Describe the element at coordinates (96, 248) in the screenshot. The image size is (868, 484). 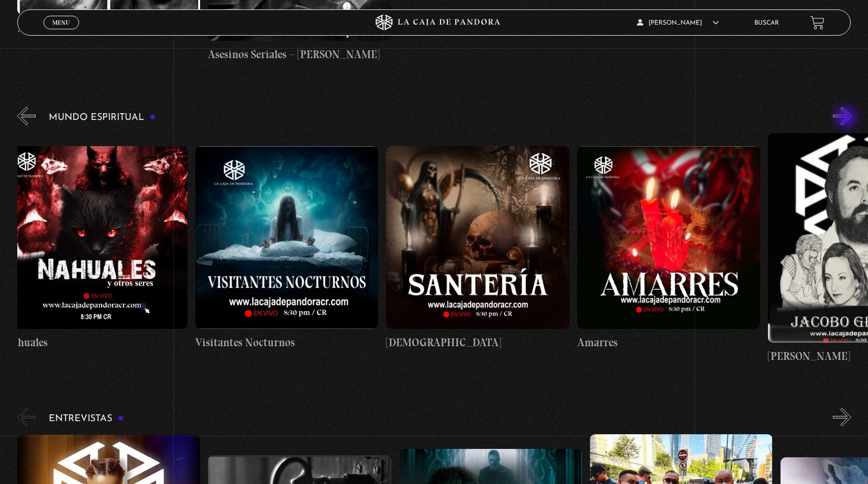
I see `a: Nahuales` at that location.